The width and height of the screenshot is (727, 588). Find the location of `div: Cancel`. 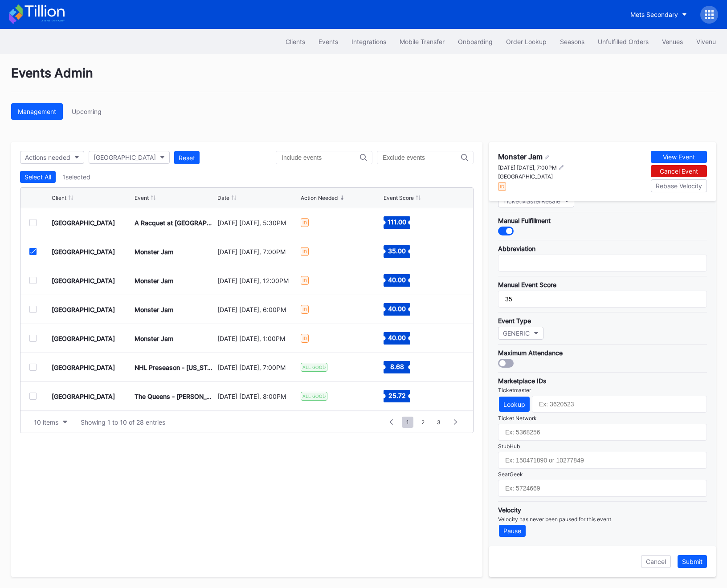

div: Cancel is located at coordinates (656, 562).